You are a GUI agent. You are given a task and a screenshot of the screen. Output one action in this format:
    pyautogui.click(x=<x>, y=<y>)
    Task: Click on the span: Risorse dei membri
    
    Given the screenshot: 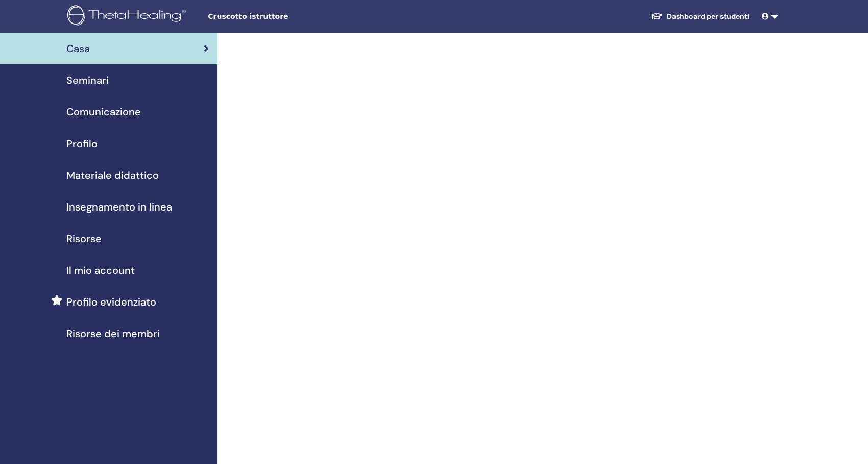 What is the action you would take?
    pyautogui.click(x=113, y=334)
    